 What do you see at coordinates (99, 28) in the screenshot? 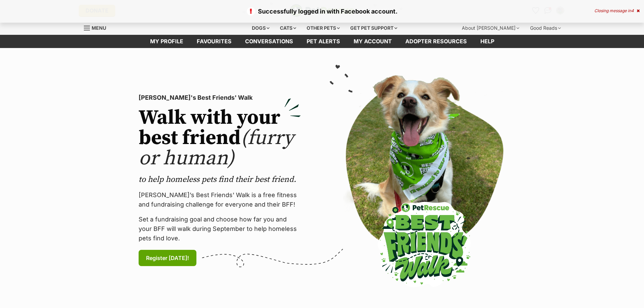
I see `span: Menu` at bounding box center [99, 28].